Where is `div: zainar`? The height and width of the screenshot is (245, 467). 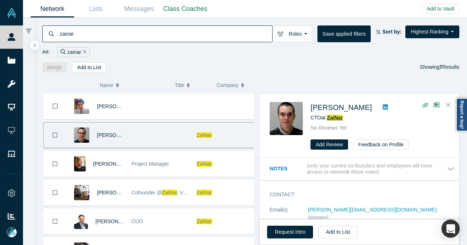 div: zainar is located at coordinates (73, 52).